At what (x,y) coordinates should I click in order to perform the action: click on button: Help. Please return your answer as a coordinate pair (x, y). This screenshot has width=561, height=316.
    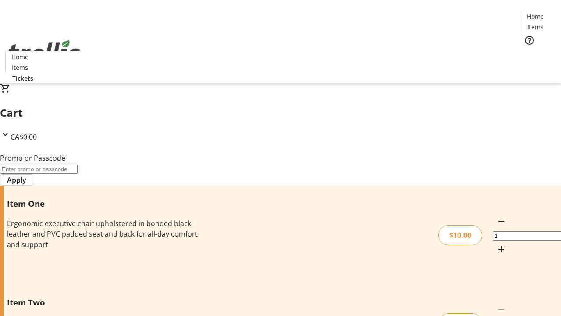
    Looking at the image, I should click on (530, 40).